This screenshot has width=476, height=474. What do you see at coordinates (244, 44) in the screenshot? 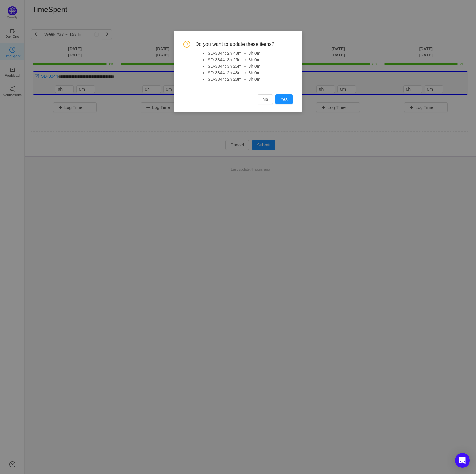
I see `span: Do you want to update these items?` at bounding box center [244, 44].